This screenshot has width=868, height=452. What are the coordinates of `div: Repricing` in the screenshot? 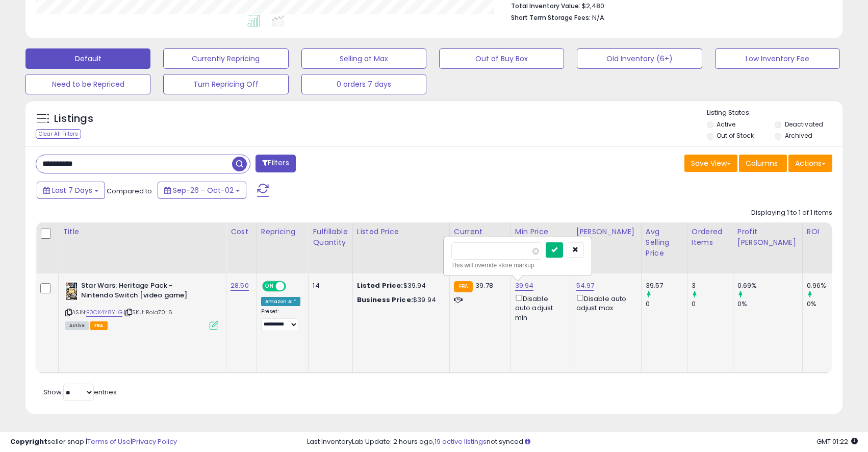 It's located at (283, 232).